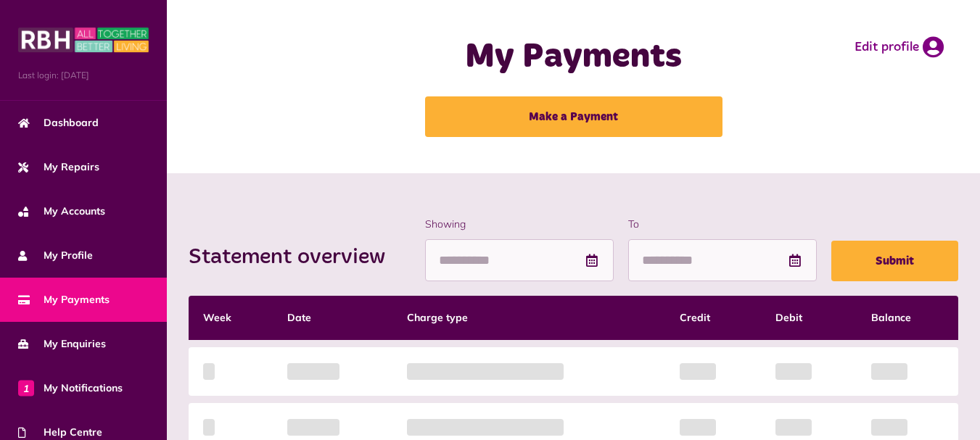  What do you see at coordinates (898, 47) in the screenshot?
I see `a: Edit profile` at bounding box center [898, 47].